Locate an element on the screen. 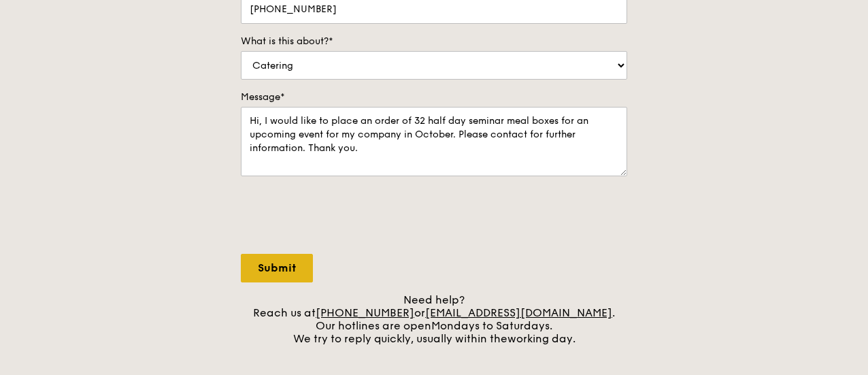 Image resolution: width=868 pixels, height=375 pixels. input: Submit is located at coordinates (277, 268).